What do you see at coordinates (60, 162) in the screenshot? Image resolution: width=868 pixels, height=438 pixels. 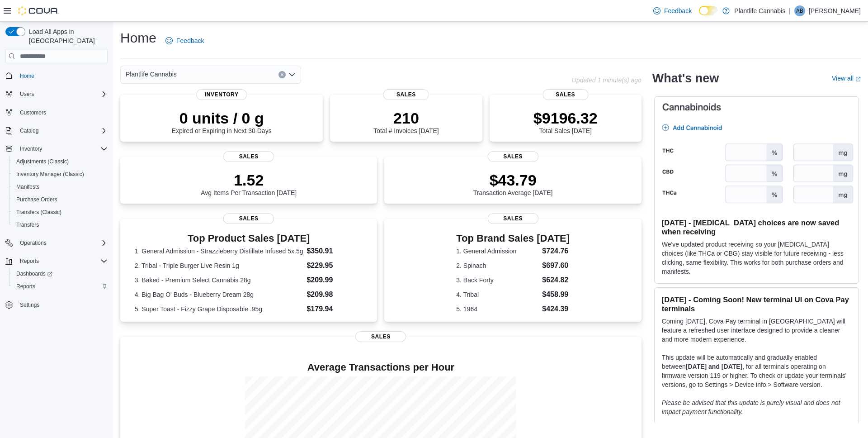 I see `button: Adjustments (Classic)` at bounding box center [60, 162].